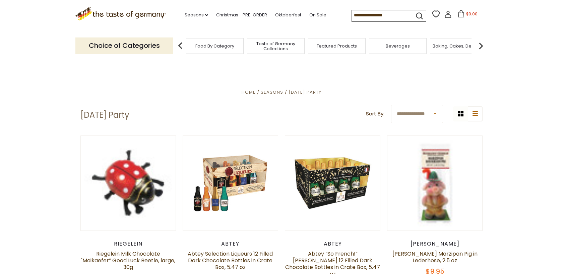 The height and width of the screenshot is (274, 563). What do you see at coordinates (472, 14) in the screenshot?
I see `span: $0.00` at bounding box center [472, 14].